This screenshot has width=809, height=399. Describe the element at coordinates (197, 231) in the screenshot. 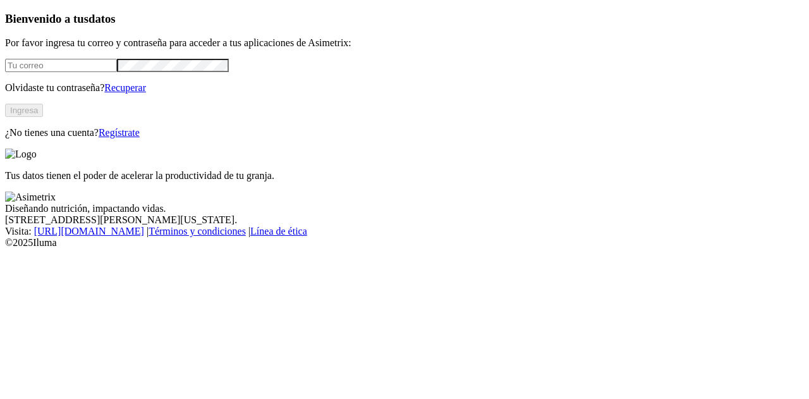

I see `a: Términos y condiciones` at that location.